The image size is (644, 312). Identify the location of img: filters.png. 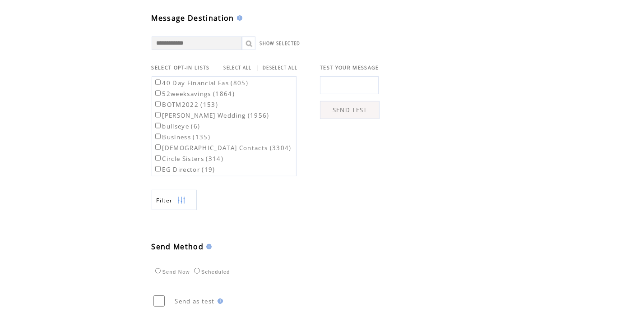
(181, 200).